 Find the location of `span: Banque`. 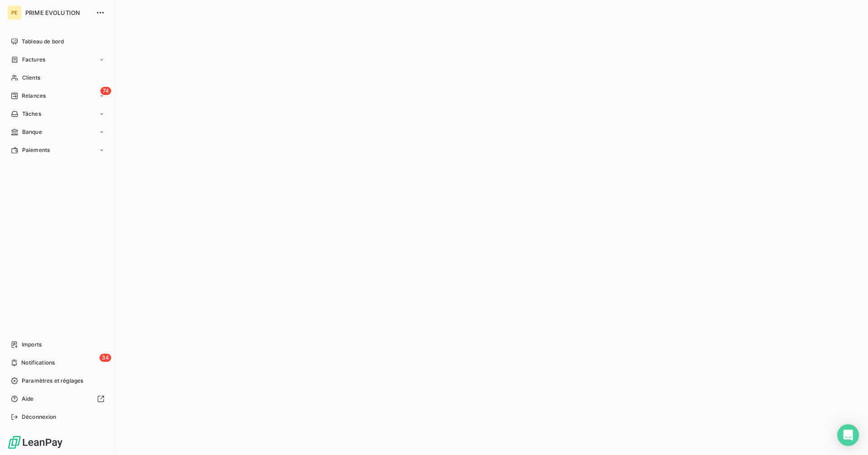

span: Banque is located at coordinates (32, 132).